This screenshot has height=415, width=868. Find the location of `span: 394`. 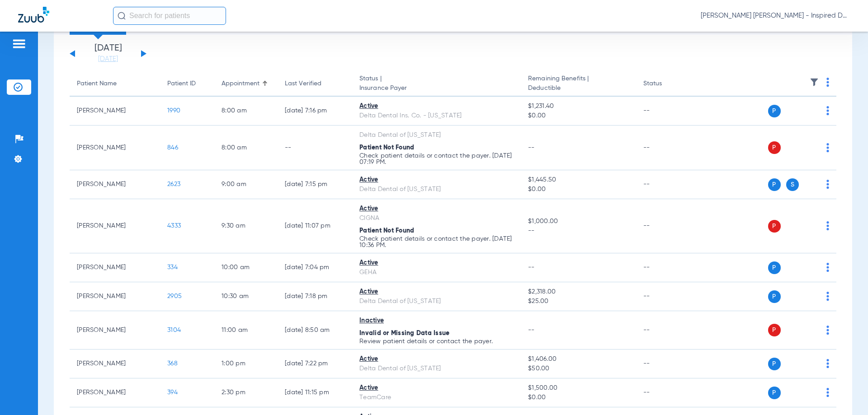

span: 394 is located at coordinates (172, 392).